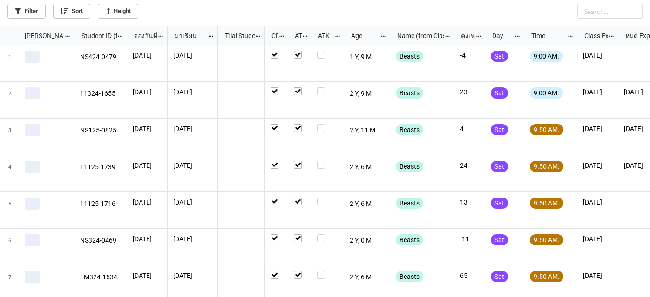 Image resolution: width=650 pixels, height=297 pixels. I want to click on span: 1, so click(10, 63).